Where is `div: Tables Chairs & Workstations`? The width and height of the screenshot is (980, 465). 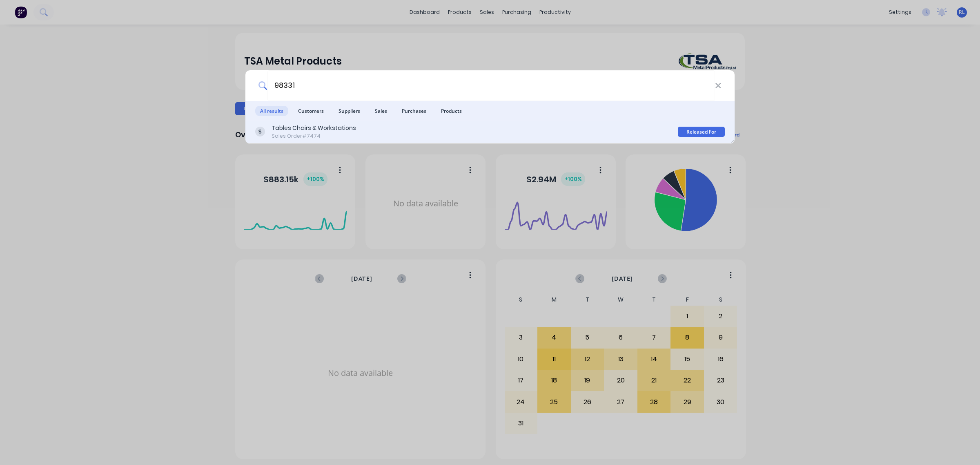
div: Tables Chairs & Workstations is located at coordinates (314, 128).